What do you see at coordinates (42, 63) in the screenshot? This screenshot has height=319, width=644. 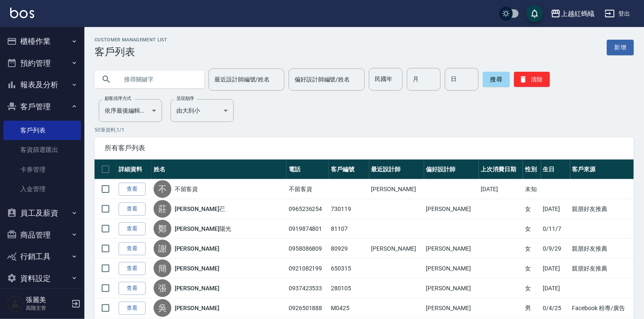 I see `button: 預約管理` at bounding box center [42, 63].